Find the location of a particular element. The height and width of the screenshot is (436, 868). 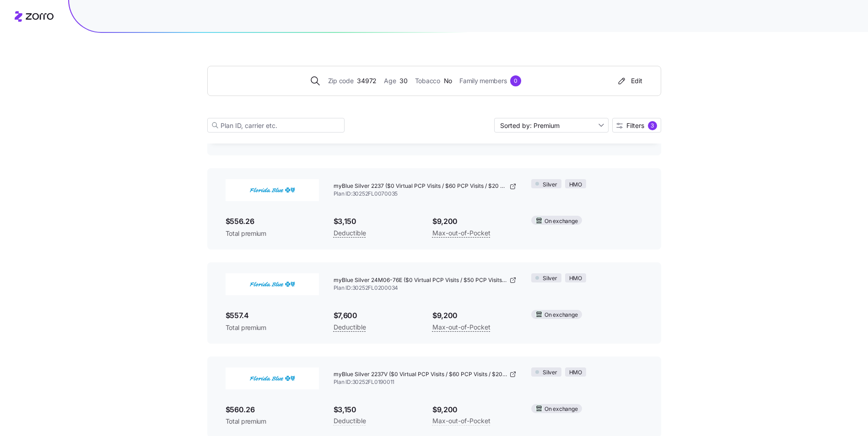

span: myBlue Silver 2237V ($0 Virtual PCP Visits / $60 PCP Visits / $20 Labs / Adult Vision / Adult Vis... is located at coordinates (421, 374).